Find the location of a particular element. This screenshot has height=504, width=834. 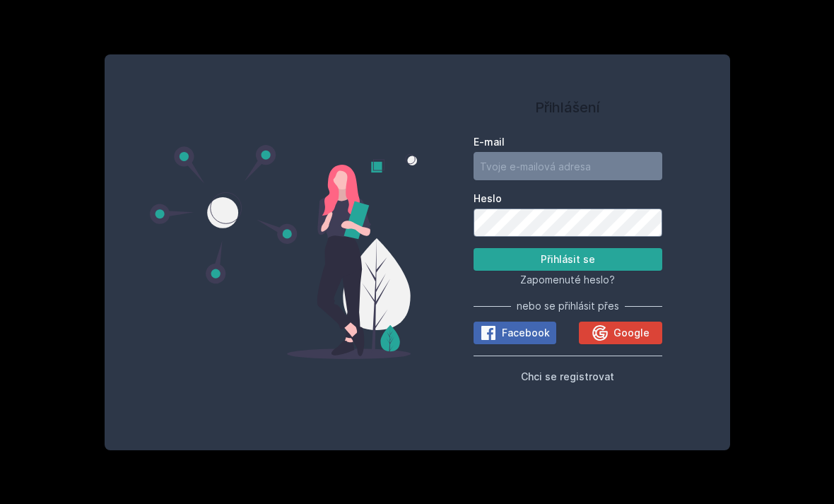

button: Přihlásit se is located at coordinates (567, 259).